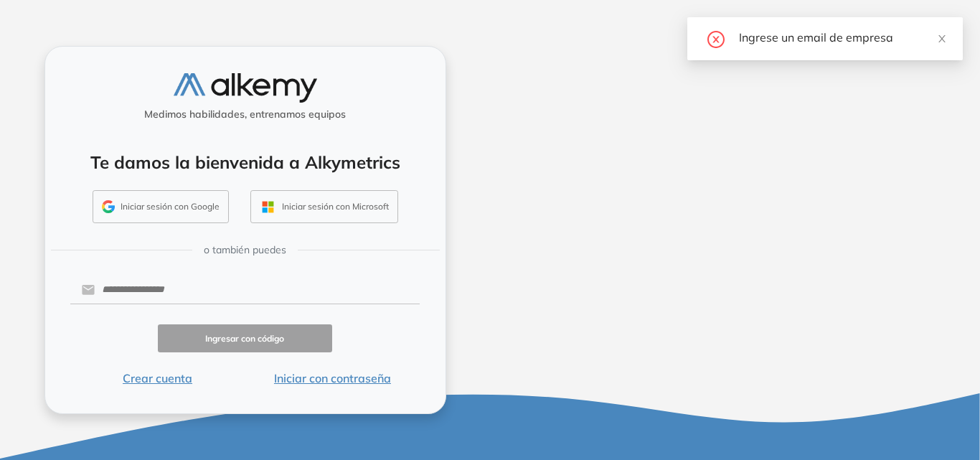  What do you see at coordinates (246, 338) in the screenshot?
I see `button: Ingresar con código` at bounding box center [246, 338].